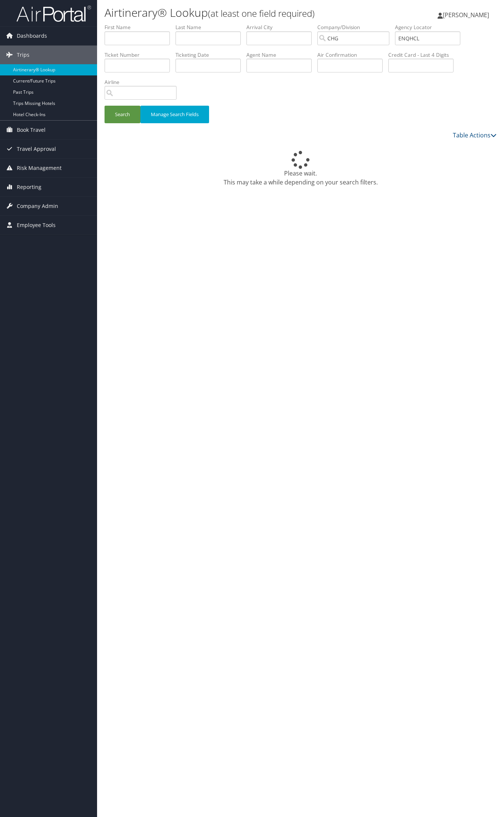  Describe the element at coordinates (140, 55) in the screenshot. I see `label: Ticket Number` at that location.